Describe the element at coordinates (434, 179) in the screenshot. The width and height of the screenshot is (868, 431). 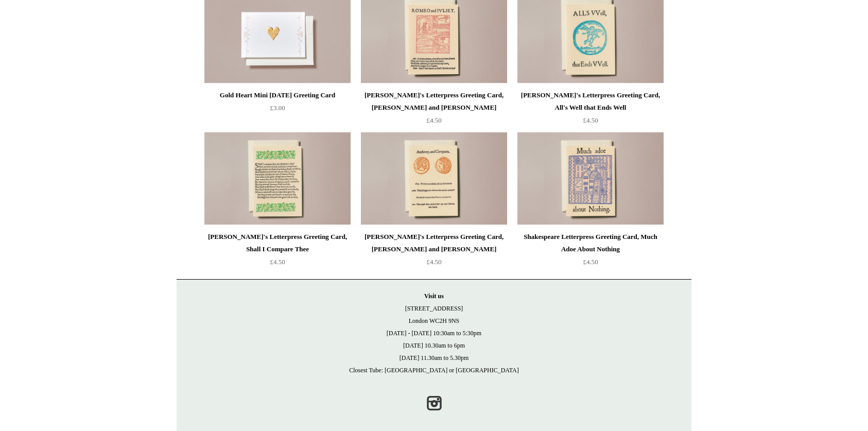
I see `a: Shakespeare's Letterpress Greeting Card, Antony and Cleopatra Shakespeare's Letterpress Greeting ...` at that location.